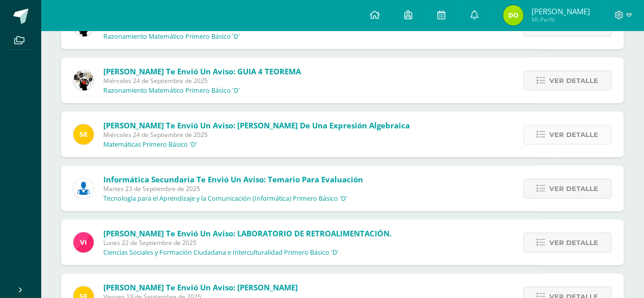 The width and height of the screenshot is (644, 298). What do you see at coordinates (225, 198) in the screenshot?
I see `p: Tecnología para el Aprendizaje y la Comunicación (Informática) Primero Básico 'D'` at bounding box center [225, 198].